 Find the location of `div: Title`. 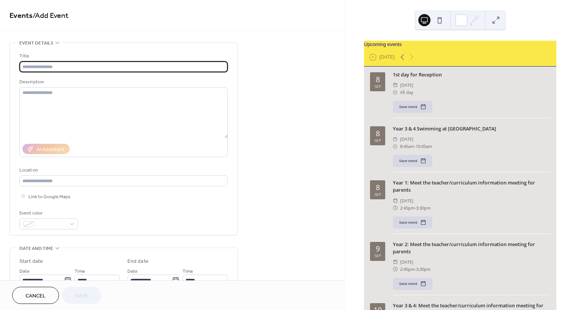

div: Title is located at coordinates (123, 56).